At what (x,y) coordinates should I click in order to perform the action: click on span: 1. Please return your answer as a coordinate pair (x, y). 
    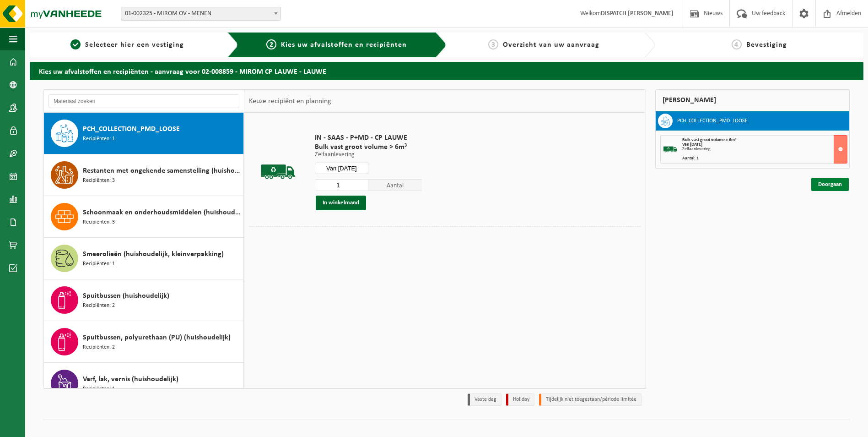
    Looking at the image, I should click on (76, 45).